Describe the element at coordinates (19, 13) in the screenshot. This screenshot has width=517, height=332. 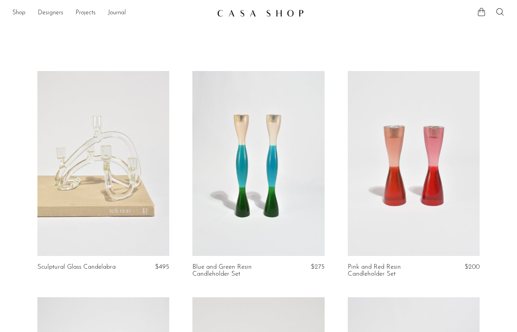
I see `a: Shop` at that location.